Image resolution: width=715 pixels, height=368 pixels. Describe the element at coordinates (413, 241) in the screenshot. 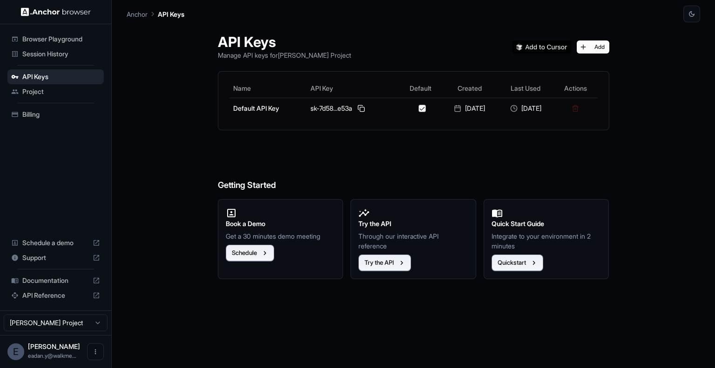

I see `p: Through our interactive API reference` at that location.